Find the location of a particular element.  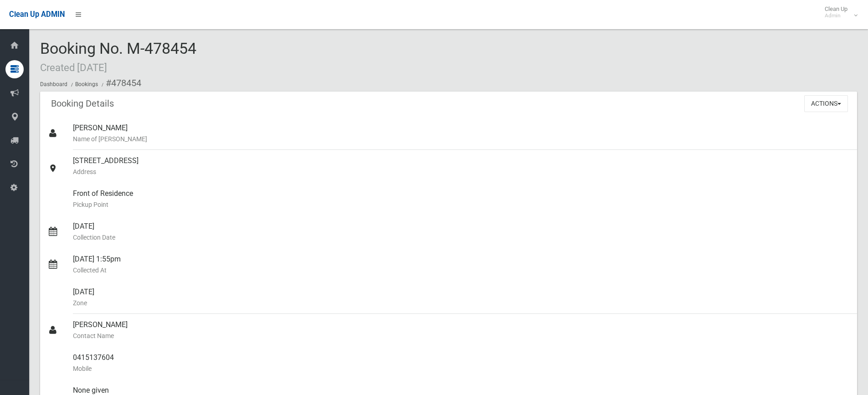

small: Mobile is located at coordinates (461, 369).